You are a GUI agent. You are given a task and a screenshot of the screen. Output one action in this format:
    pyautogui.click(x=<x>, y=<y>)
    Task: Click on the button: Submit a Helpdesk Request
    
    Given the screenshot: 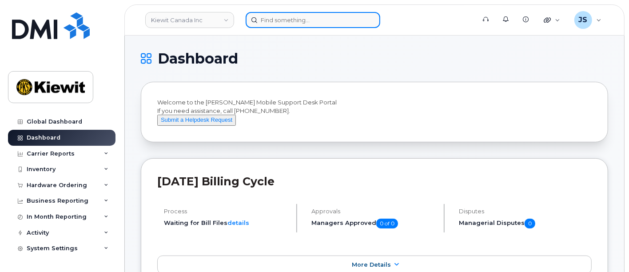 What is the action you would take?
    pyautogui.click(x=196, y=120)
    